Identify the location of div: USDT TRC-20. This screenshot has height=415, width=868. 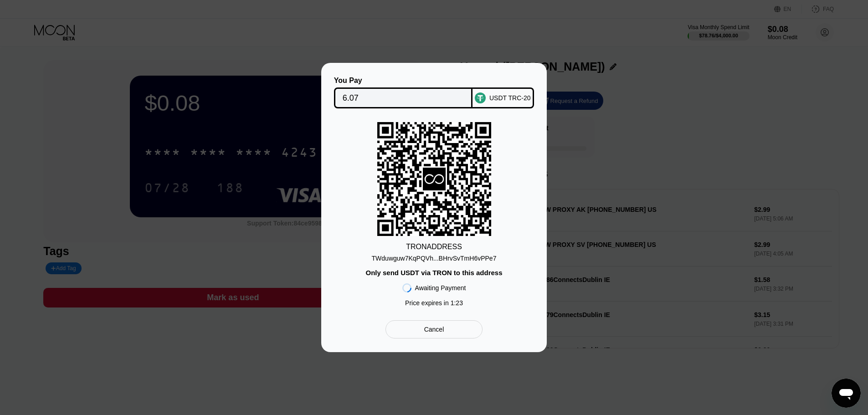
(510, 98).